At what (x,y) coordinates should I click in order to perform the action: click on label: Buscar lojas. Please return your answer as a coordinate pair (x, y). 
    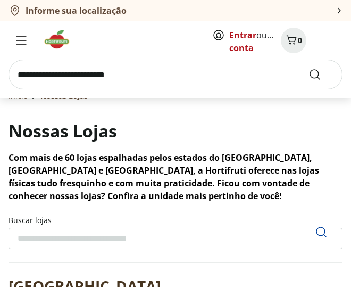
    Looking at the image, I should click on (176, 232).